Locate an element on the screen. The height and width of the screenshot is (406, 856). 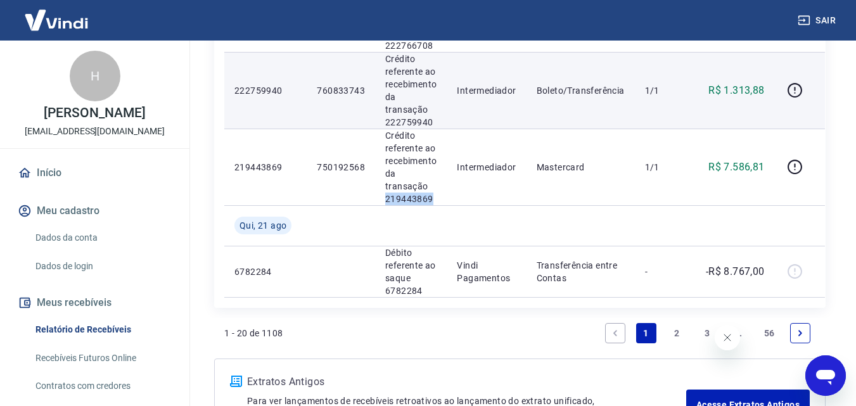
button: Meu cadastro is located at coordinates (94, 211).